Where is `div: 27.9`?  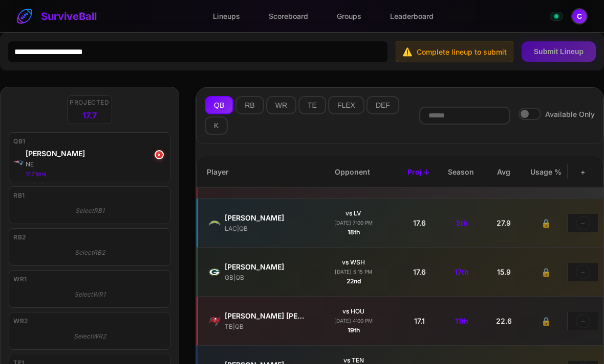 div: 27.9 is located at coordinates (503, 223).